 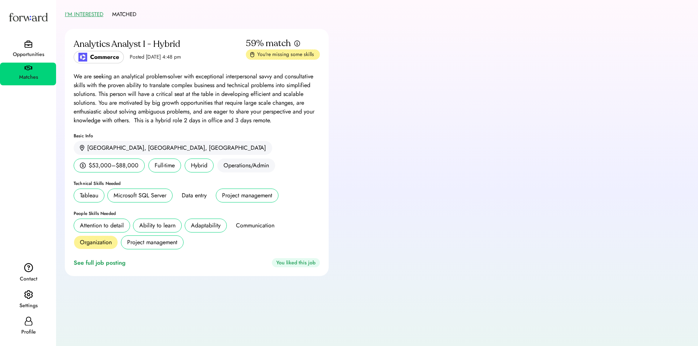 I want to click on div: Contact, so click(x=28, y=279).